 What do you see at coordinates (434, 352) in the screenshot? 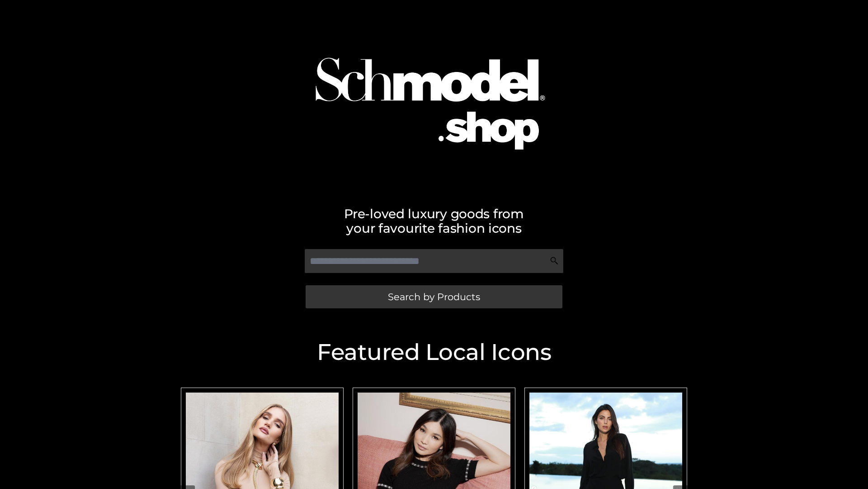
I see `h2: Featured Local Icons​` at bounding box center [434, 352].